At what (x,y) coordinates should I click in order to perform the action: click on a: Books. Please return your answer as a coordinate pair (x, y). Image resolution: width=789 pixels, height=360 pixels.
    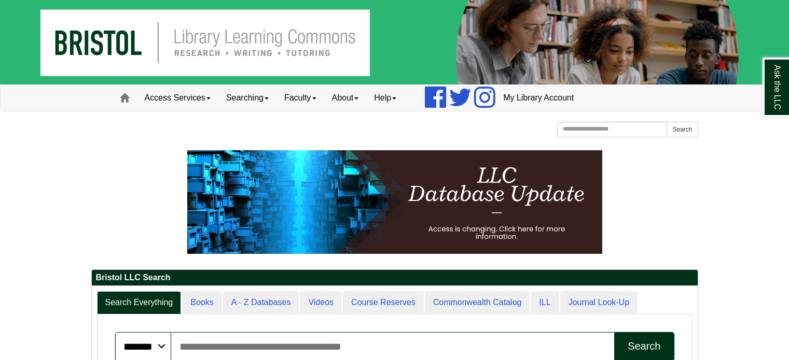
    Looking at the image, I should click on (202, 303).